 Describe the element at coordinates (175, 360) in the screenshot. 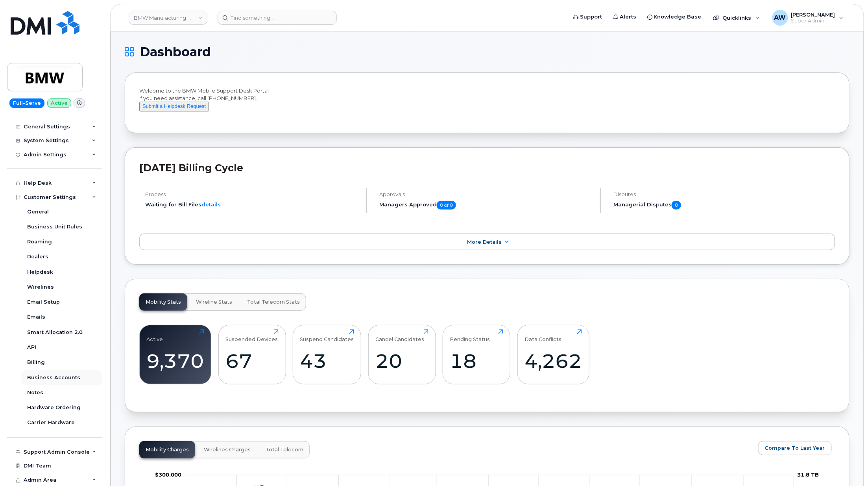

I see `div: 9,370` at that location.